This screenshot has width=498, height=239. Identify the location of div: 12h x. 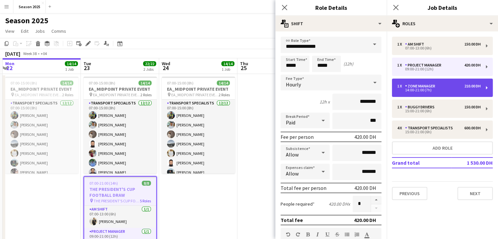
(324, 102).